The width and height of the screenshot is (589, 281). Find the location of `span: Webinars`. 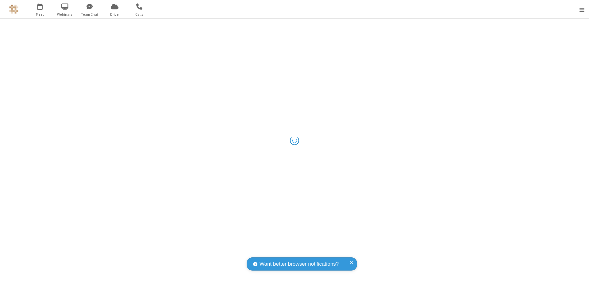

span: Webinars is located at coordinates (65, 14).